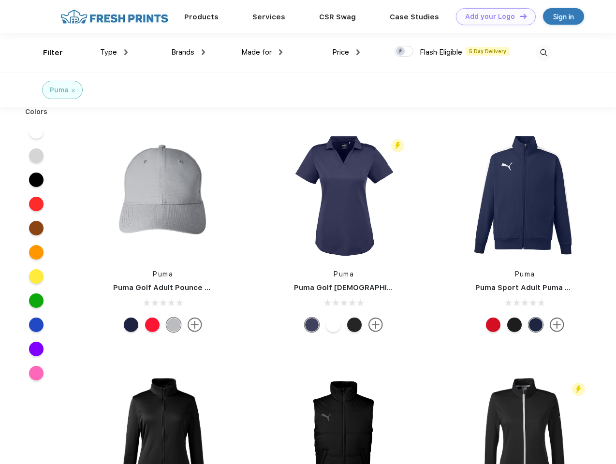 The width and height of the screenshot is (616, 464). I want to click on span: Made for, so click(256, 52).